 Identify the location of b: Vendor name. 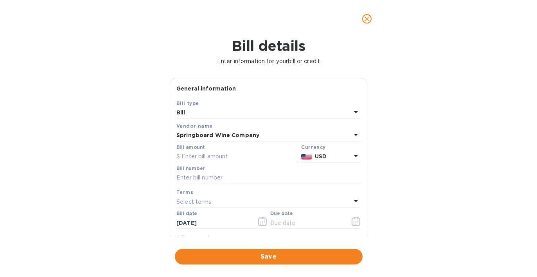
(195, 126).